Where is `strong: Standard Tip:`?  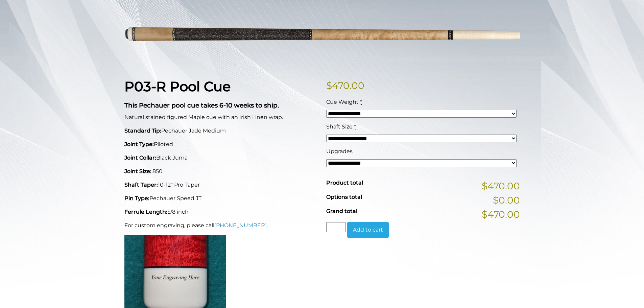 strong: Standard Tip: is located at coordinates (143, 130).